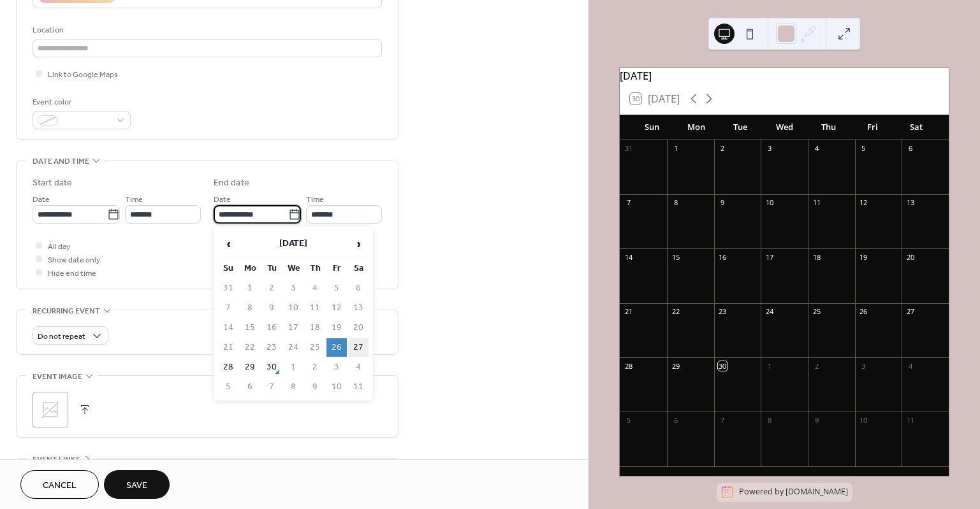 The width and height of the screenshot is (980, 509). Describe the element at coordinates (358, 347) in the screenshot. I see `td: 27` at that location.